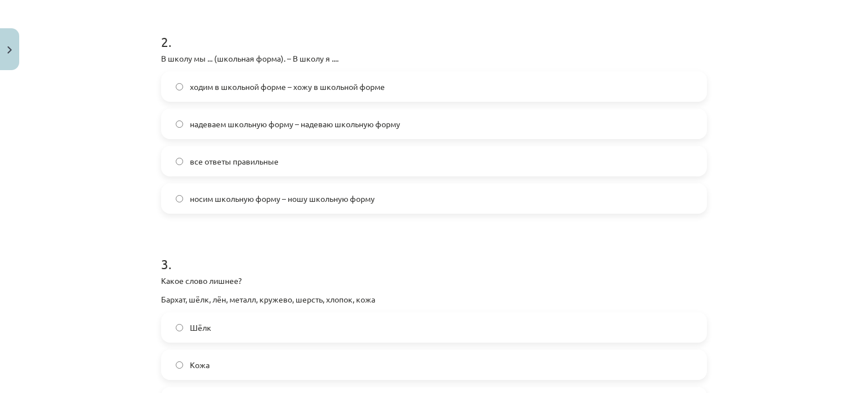 This screenshot has width=868, height=393. I want to click on span: Кожа, so click(199, 365).